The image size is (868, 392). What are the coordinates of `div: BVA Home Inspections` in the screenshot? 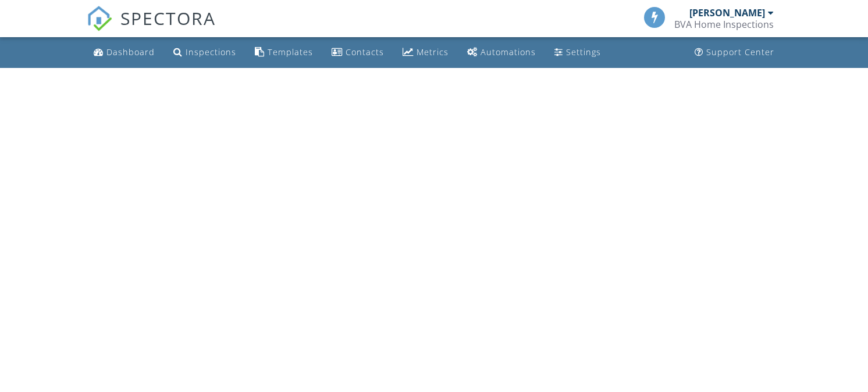 It's located at (723, 24).